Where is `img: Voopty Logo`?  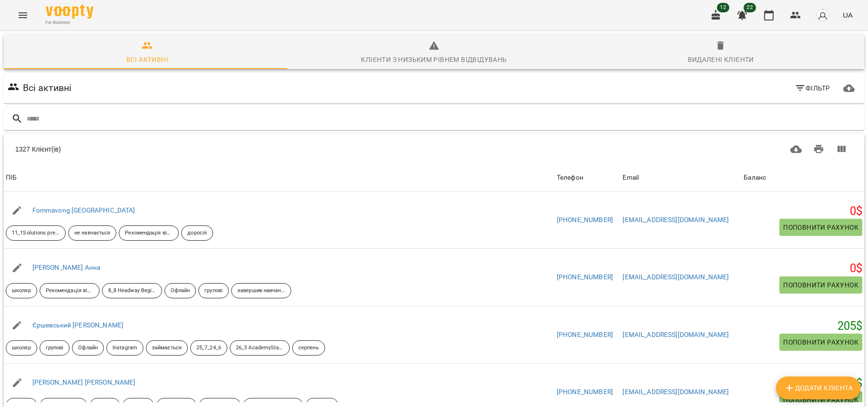 img: Voopty Logo is located at coordinates (69, 11).